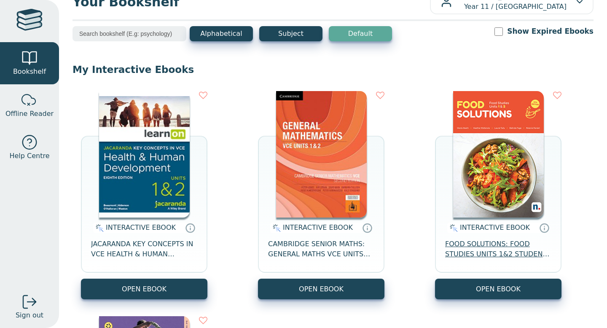  Describe the element at coordinates (498, 249) in the screenshot. I see `span: FOOD SOLUTIONS: FOOD STUDIES UNITS 1&2 STUDENT EBOOK 5E` at that location.